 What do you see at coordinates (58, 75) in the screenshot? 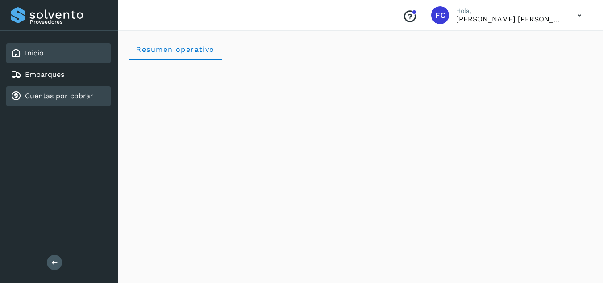
I see `div: Embarques` at bounding box center [58, 75].